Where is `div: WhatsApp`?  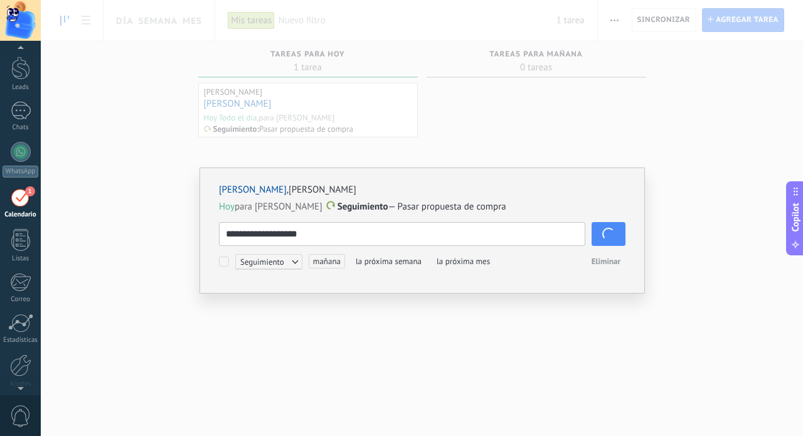 div: WhatsApp is located at coordinates (20, 171).